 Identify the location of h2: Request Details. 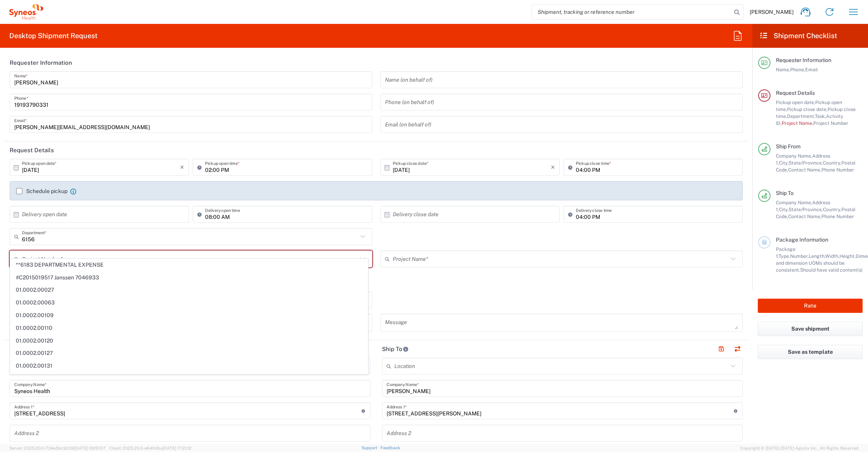
(32, 151).